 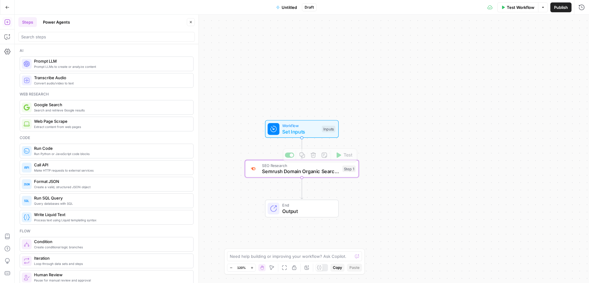 I want to click on span: Loop through data sets and steps, so click(x=111, y=264).